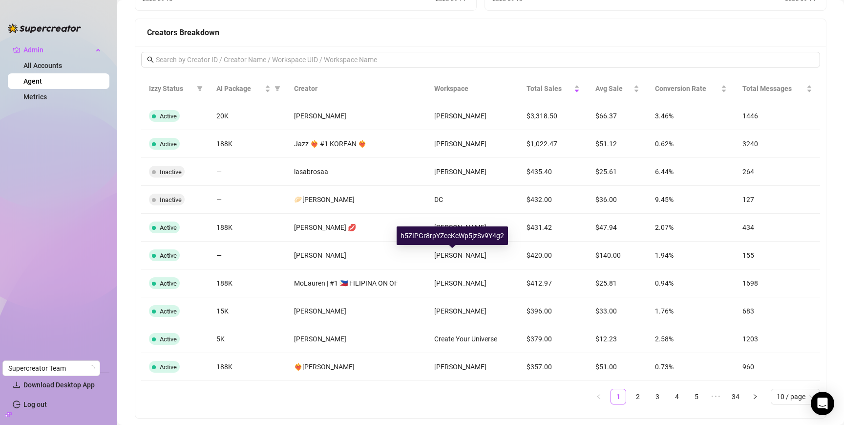 The width and height of the screenshot is (844, 425). I want to click on th: Creator, so click(356, 88).